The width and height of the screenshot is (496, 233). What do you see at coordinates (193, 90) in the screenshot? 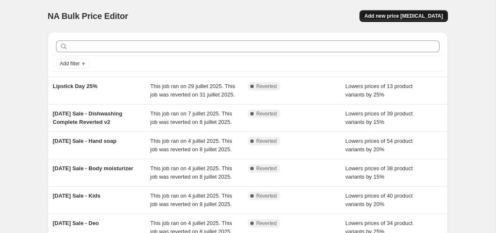
I see `span: This job ran on 29 juillet 2025. This job was reverted on 31 juillet 2025.` at bounding box center [193, 90].